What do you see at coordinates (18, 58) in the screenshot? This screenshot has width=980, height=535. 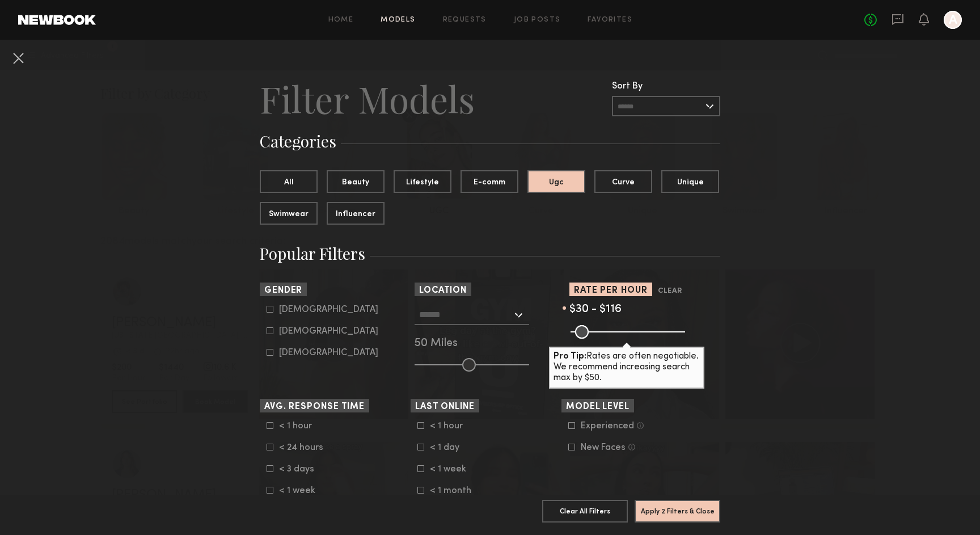 I see `button: Cancel` at bounding box center [18, 58].